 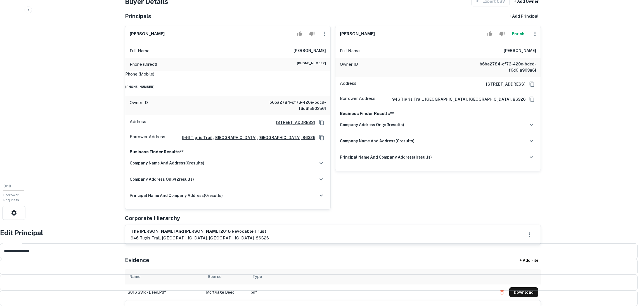 I want to click on h6: principal name and company address ( 0 results), so click(x=176, y=196).